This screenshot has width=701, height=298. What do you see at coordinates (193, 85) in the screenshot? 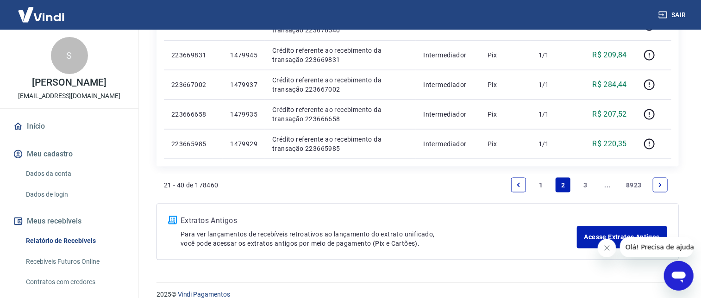
I see `p: 223667002` at bounding box center [193, 85].